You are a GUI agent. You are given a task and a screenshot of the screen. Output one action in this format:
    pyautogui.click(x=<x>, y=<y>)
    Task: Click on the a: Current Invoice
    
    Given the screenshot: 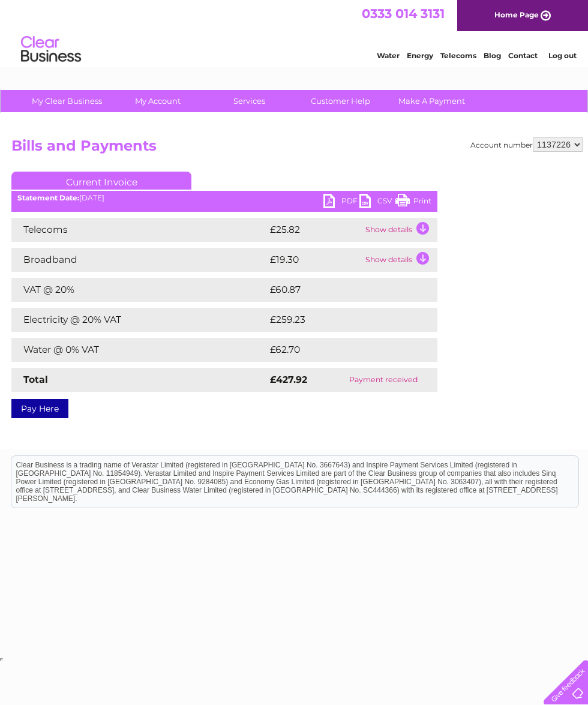 What is the action you would take?
    pyautogui.click(x=102, y=181)
    